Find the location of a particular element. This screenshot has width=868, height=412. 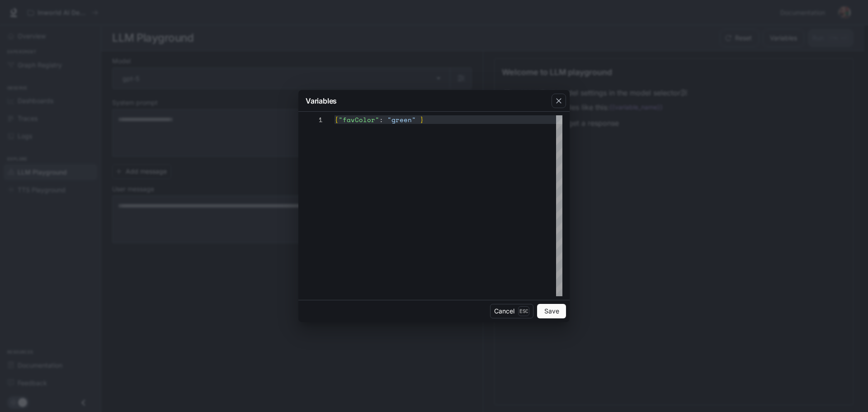

span: "green" is located at coordinates (402, 119).